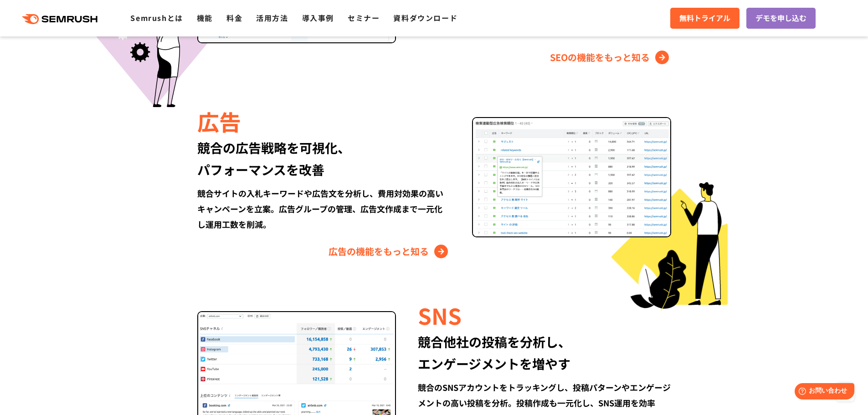 This screenshot has height=415, width=868. Describe the element at coordinates (324, 121) in the screenshot. I see `div: 広告` at that location.